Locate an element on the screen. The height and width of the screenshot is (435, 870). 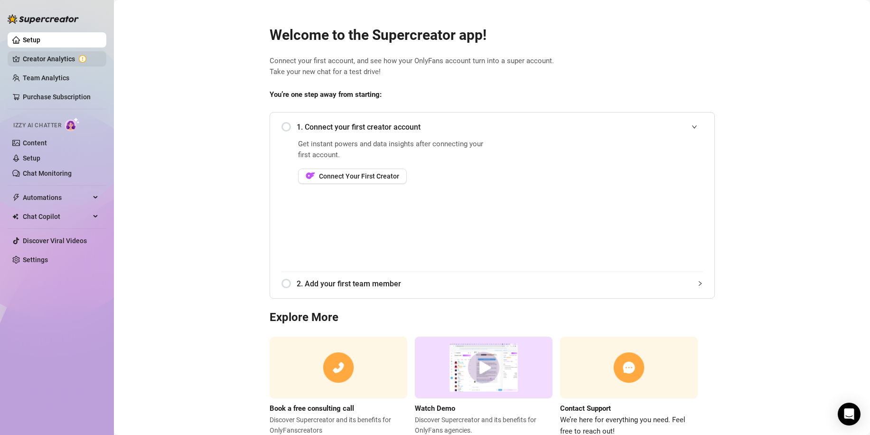
img: Chat Copilot is located at coordinates (15, 216).